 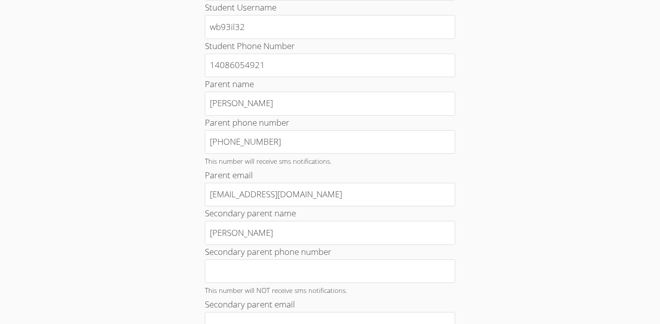 I want to click on label: Student Username, so click(x=240, y=7).